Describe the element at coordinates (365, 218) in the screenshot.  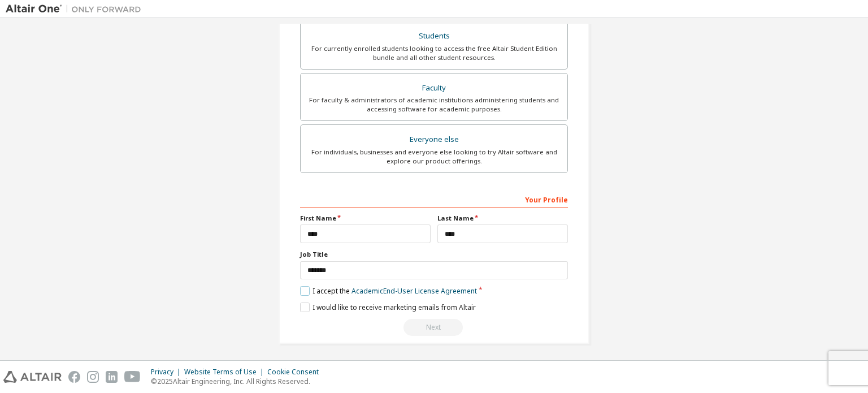
I see `label: First Name` at that location.